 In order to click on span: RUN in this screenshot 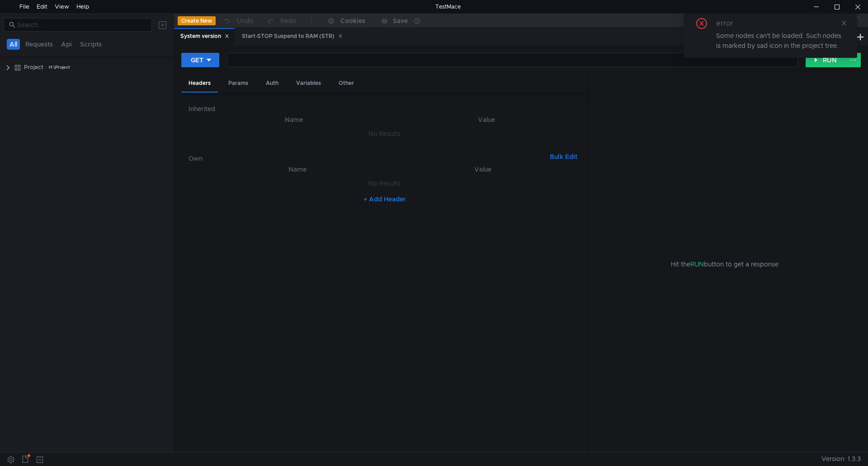, I will do `click(698, 265)`.